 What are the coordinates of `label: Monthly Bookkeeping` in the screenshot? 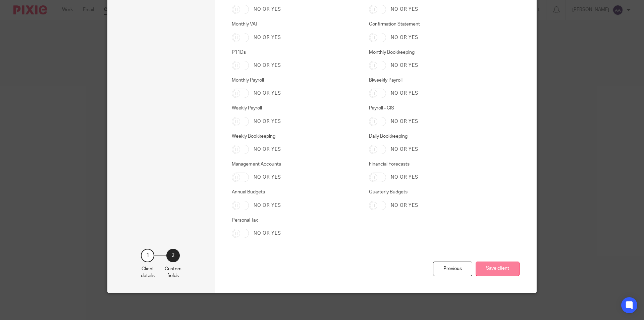 It's located at (432, 52).